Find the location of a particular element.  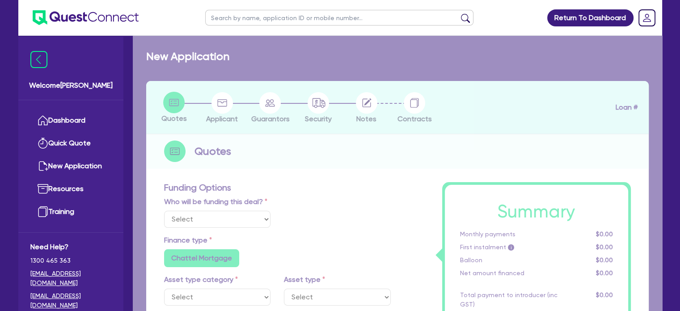

img: quest-connect-logo-blue is located at coordinates (85, 17).